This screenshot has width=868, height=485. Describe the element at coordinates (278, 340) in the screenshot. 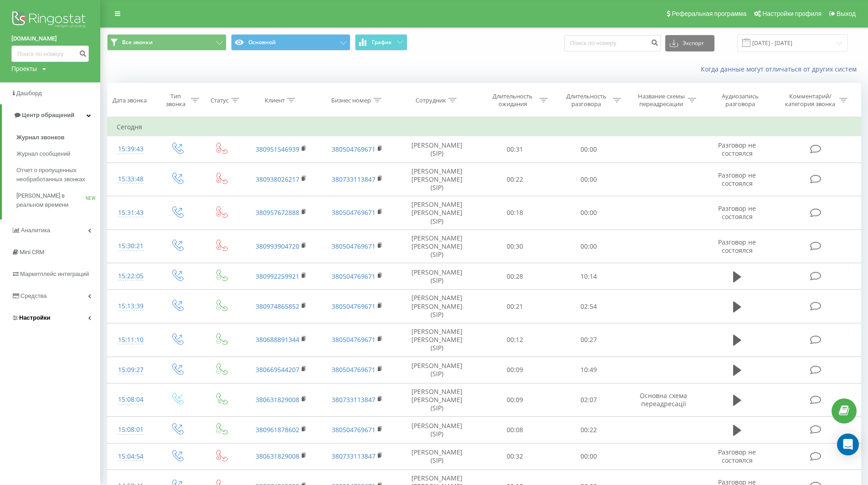

I see `a: 380688891344` at that location.